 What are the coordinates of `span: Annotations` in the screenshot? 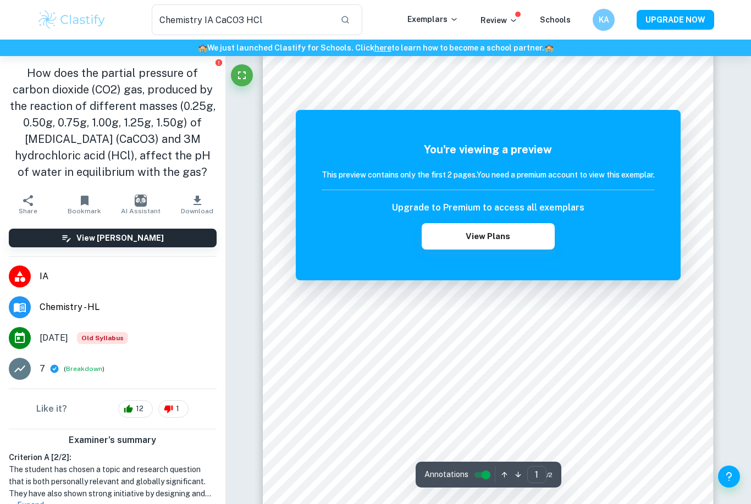 It's located at (446, 474).